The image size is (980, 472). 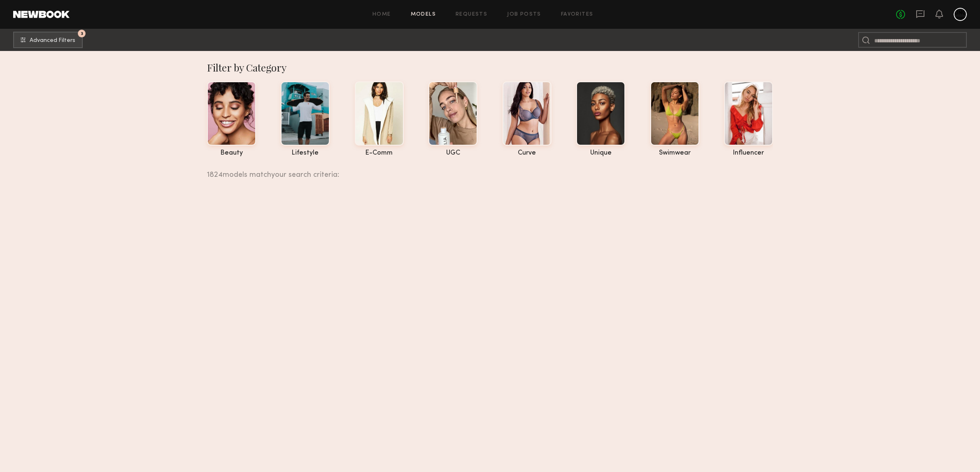 I want to click on a: Home, so click(x=382, y=14).